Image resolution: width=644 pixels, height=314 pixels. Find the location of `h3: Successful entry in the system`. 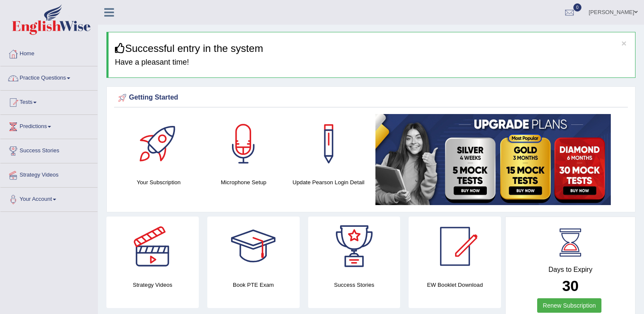

h3: Successful entry in the system is located at coordinates (372, 48).